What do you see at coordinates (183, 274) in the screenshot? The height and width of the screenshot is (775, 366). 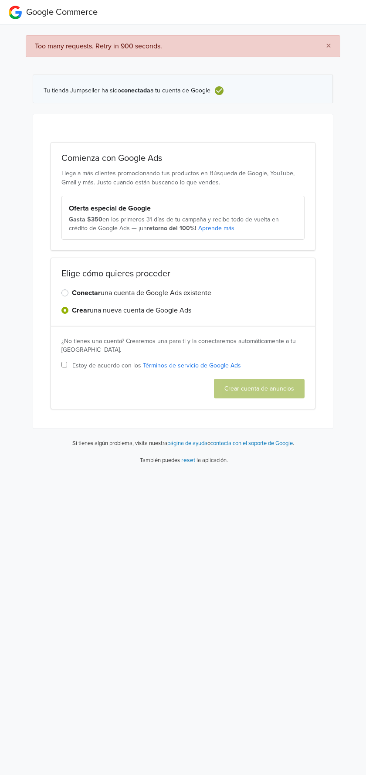 I see `h2: Elige cómo quieres proceder` at bounding box center [183, 274].